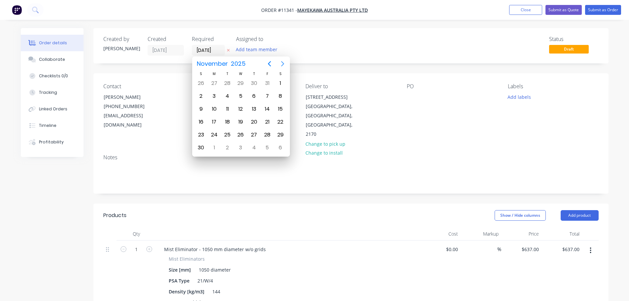 The width and height of the screenshot is (629, 301). What do you see at coordinates (241, 147) in the screenshot?
I see `div: Wednesday, December 3, 2025` at bounding box center [241, 147].